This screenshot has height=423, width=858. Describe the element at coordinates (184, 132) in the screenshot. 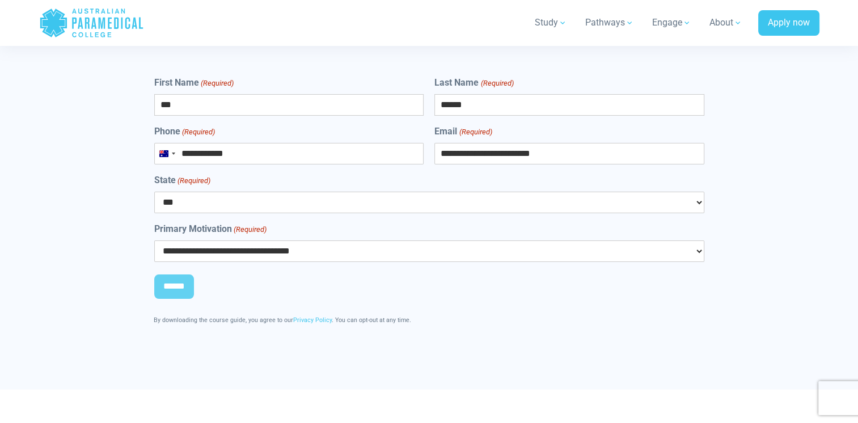

I see `label: Phone` at that location.